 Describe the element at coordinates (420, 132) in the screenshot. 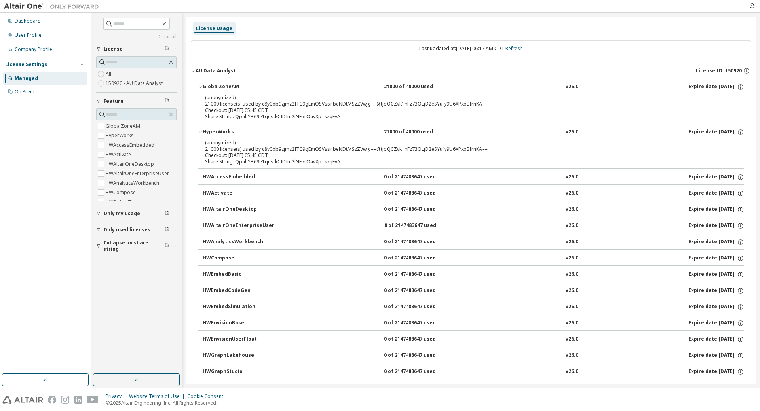

I see `div: 21000 of 40000 used` at that location.